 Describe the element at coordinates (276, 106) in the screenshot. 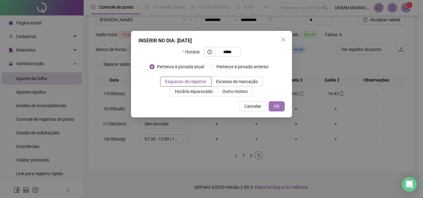

I see `button: OK` at that location.